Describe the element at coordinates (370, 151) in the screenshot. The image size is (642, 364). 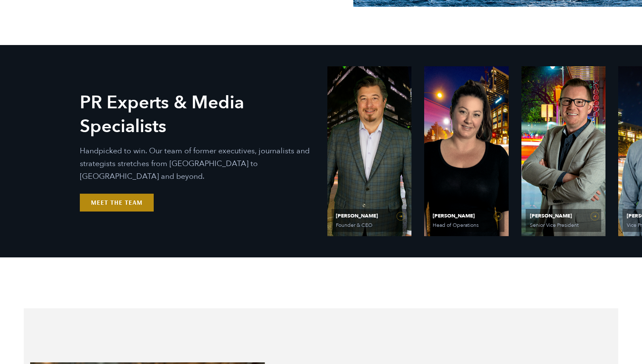
I see `a: View Bio for Ethan Parker` at that location.